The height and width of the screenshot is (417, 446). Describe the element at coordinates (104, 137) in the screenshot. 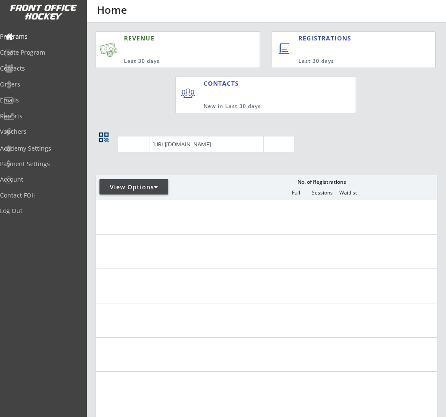

I see `button: qr_code` at that location.